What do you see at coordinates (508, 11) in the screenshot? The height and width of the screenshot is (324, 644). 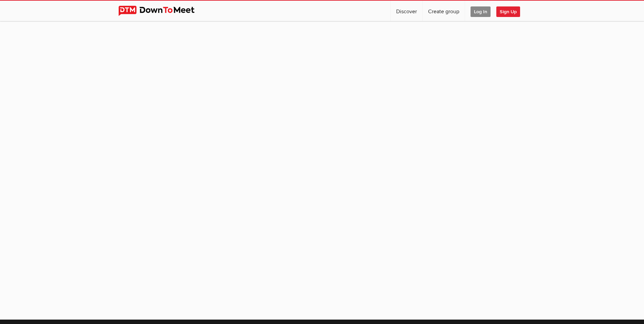 I see `span: Sign Up` at bounding box center [508, 11].